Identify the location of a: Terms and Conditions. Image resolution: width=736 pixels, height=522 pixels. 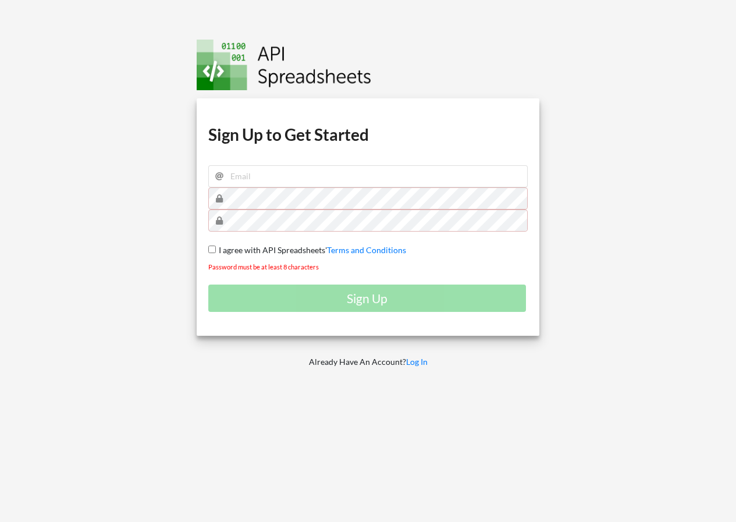
(366, 250).